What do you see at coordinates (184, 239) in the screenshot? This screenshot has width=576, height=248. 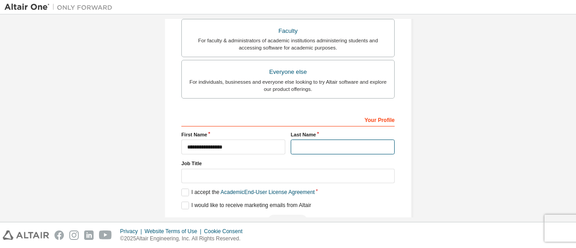 I see `p: © 2025 Altair Engineering, Inc. All Rights Reserved.` at bounding box center [184, 239].